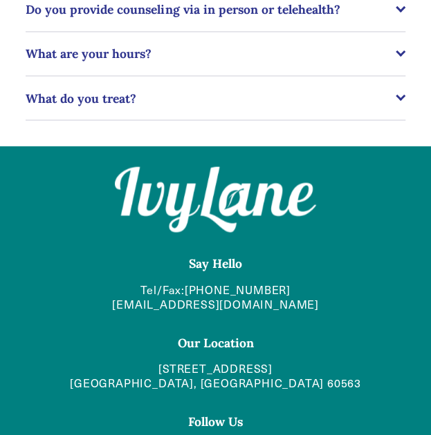  What do you see at coordinates (215, 53) in the screenshot?
I see `button: What are your hours?` at bounding box center [215, 53].